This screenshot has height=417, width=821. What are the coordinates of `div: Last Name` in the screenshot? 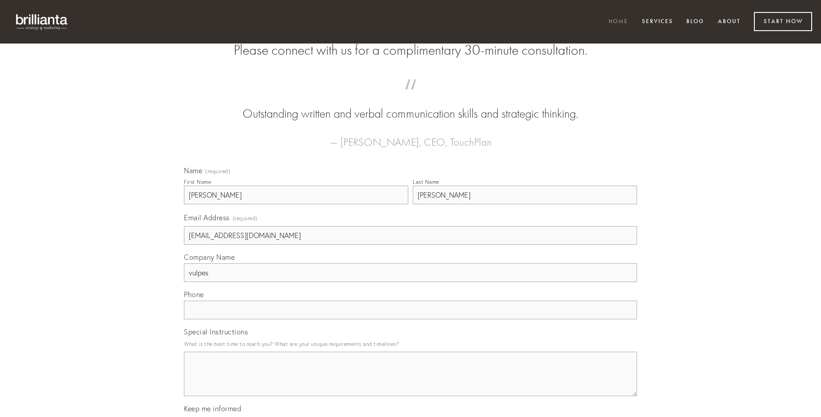 It's located at (426, 182).